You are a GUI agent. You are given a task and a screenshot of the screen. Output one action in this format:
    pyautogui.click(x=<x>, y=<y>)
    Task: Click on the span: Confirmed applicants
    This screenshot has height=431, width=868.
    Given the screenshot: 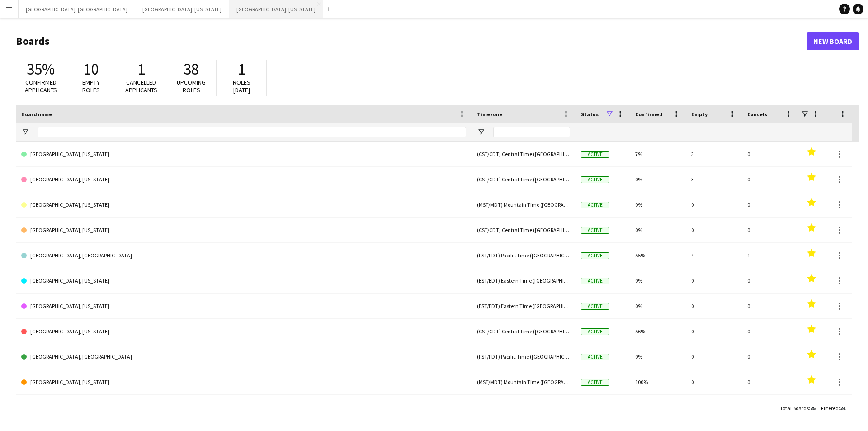 What is the action you would take?
    pyautogui.click(x=40, y=86)
    